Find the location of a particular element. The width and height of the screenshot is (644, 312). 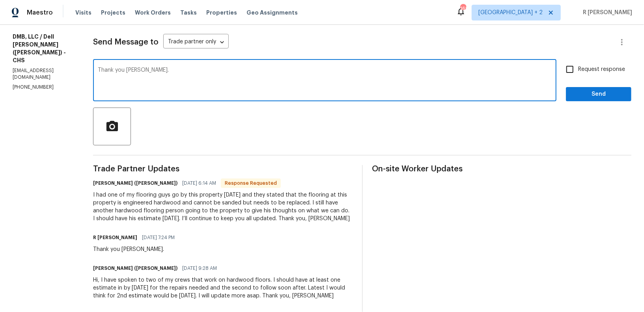

span: On-site Worker Updates is located at coordinates (502, 169).